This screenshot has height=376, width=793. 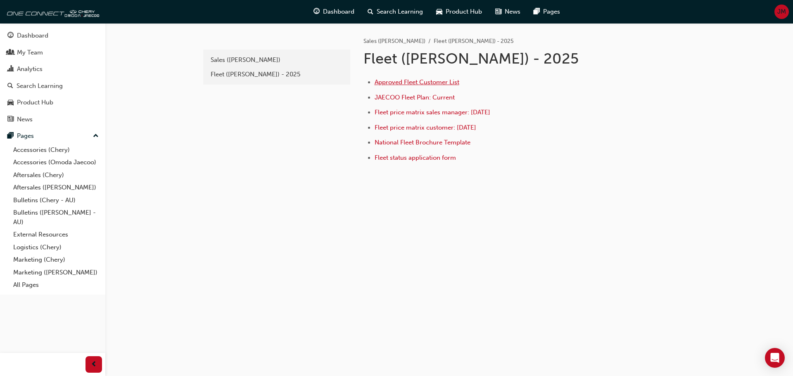 What do you see at coordinates (56, 150) in the screenshot?
I see `a: Accessories (Chery)` at bounding box center [56, 150].